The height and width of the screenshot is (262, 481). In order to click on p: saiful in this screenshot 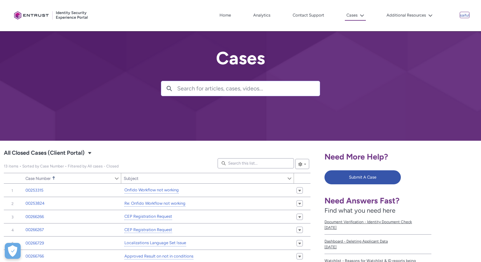, I will do `click(465, 16)`.